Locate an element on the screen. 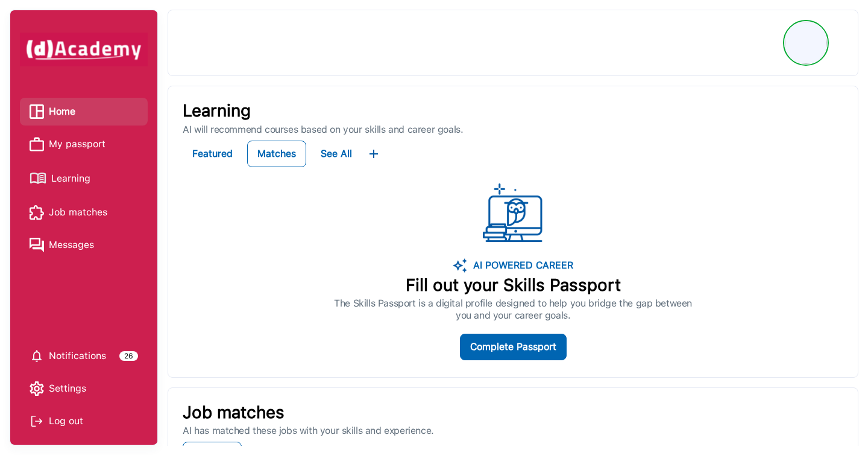 This screenshot has width=868, height=455. p: AI has matched these jobs with your skills and experience. is located at coordinates (513, 431).